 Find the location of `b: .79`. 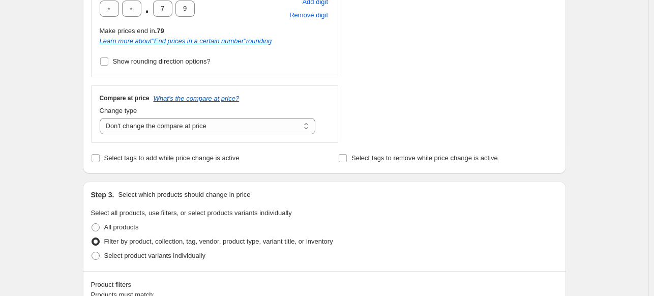

b: .79 is located at coordinates (160, 30).